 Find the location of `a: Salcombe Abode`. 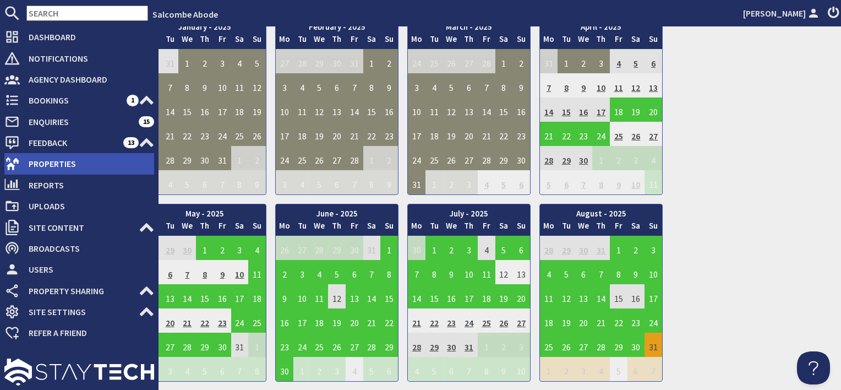

a: Salcombe Abode is located at coordinates (185, 14).